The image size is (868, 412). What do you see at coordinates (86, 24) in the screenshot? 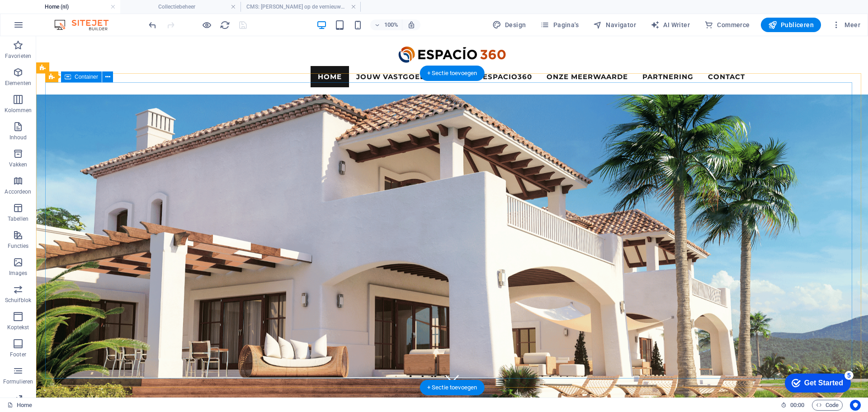
I see `img: Editor Logo` at bounding box center [86, 24].